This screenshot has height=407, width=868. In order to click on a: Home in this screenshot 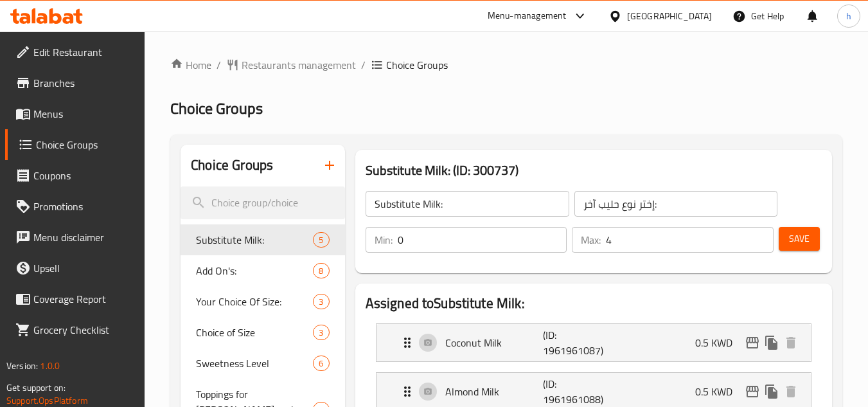, I will do `click(191, 65)`.